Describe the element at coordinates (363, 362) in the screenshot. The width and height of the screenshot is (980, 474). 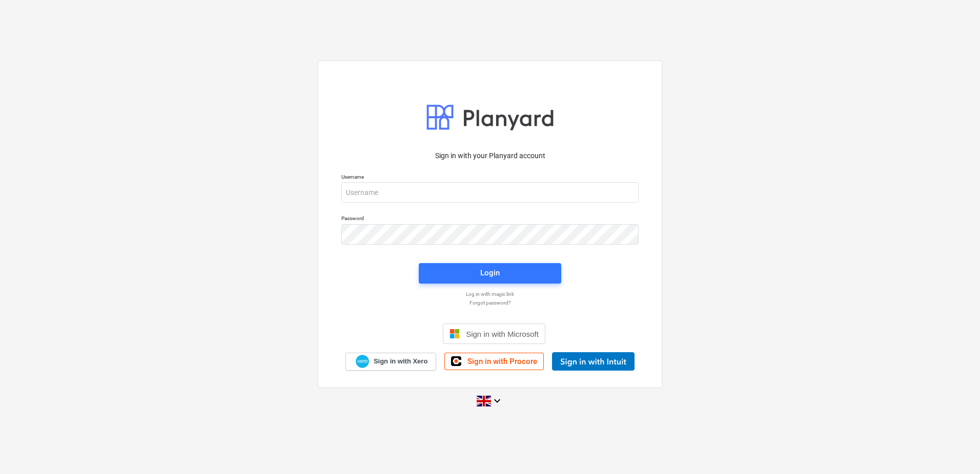
I see `img: Xero logo` at that location.